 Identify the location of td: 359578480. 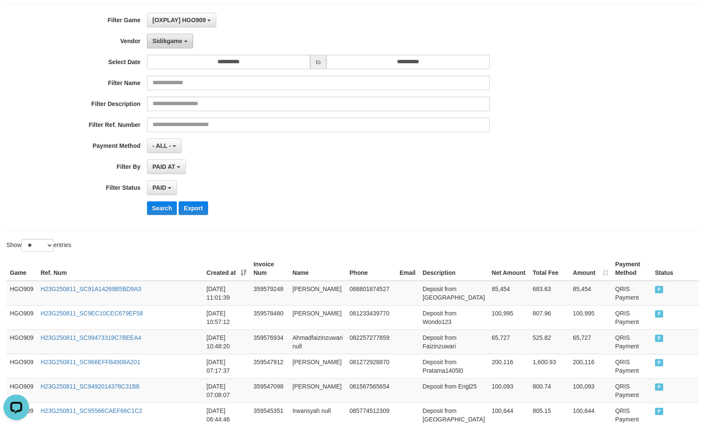
(269, 317).